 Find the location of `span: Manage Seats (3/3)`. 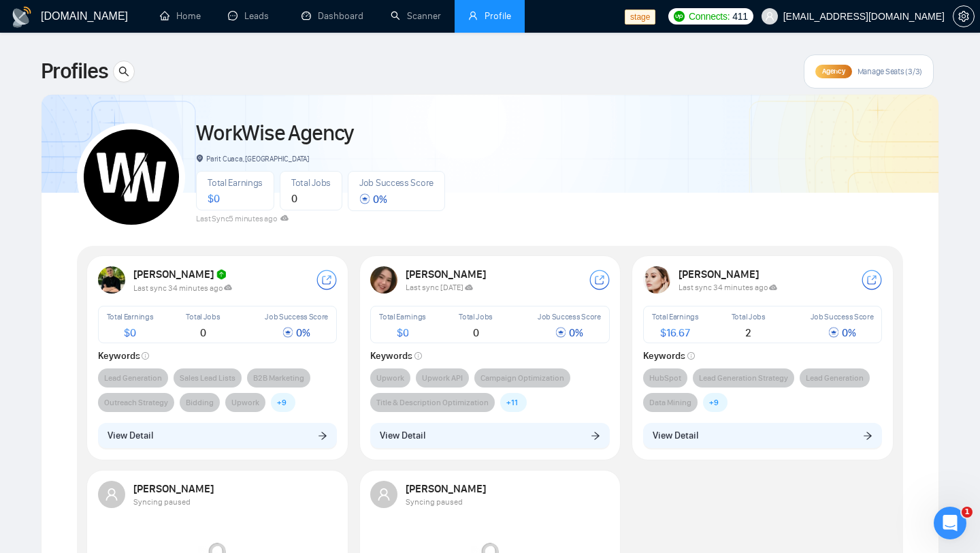

span: Manage Seats (3/3) is located at coordinates (889, 72).